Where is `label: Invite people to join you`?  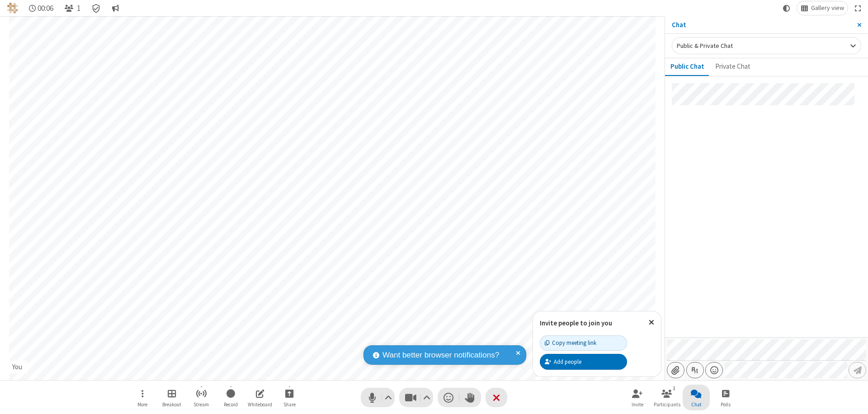
label: Invite people to join you is located at coordinates (576, 323).